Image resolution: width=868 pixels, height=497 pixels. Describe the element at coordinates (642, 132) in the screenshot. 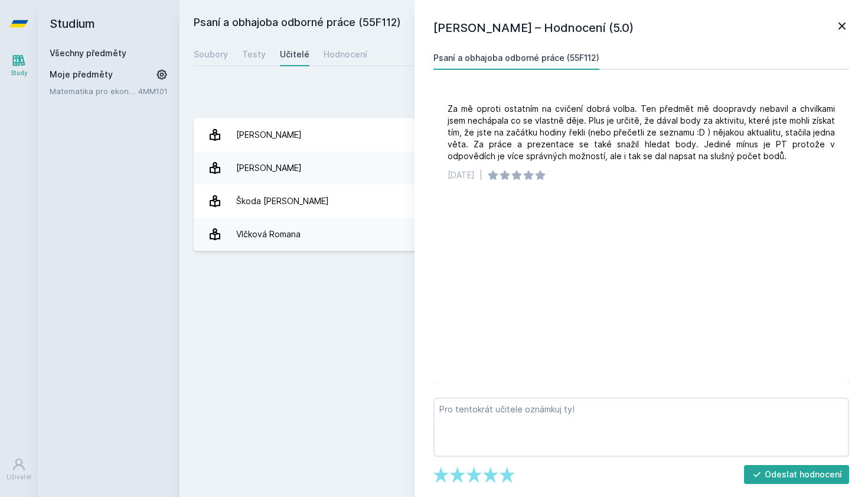

I see `div: Za mě oproti ostatním na cvičení dobrá volba. Ten předmět mě doopravdy nebavil a chvilkami jsem n...` at that location.